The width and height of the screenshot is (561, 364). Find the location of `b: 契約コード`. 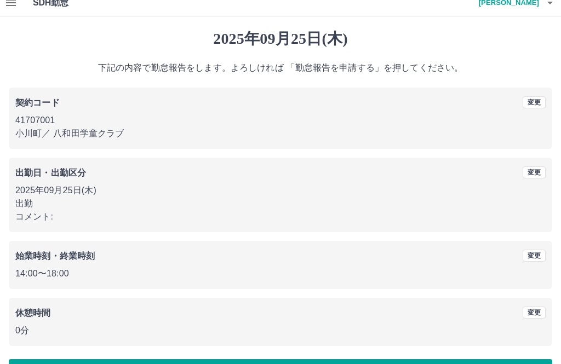

b: 契約コード is located at coordinates (37, 102).